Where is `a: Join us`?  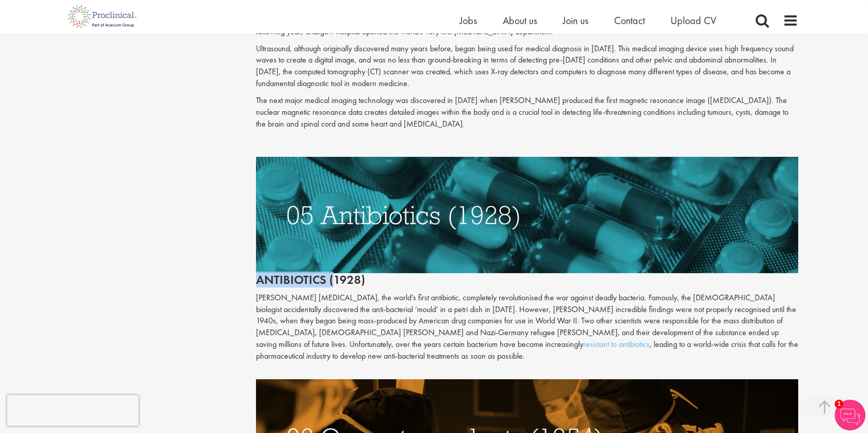 a: Join us is located at coordinates (576, 21).